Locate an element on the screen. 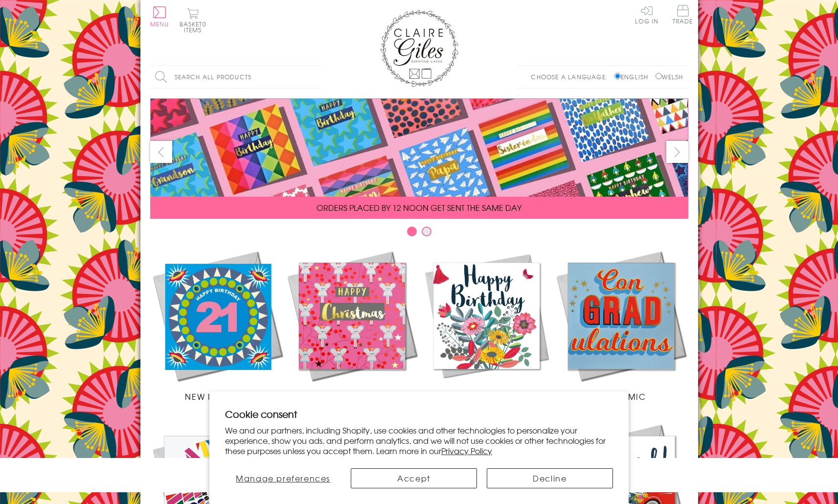  a: Academic is located at coordinates (621, 326).